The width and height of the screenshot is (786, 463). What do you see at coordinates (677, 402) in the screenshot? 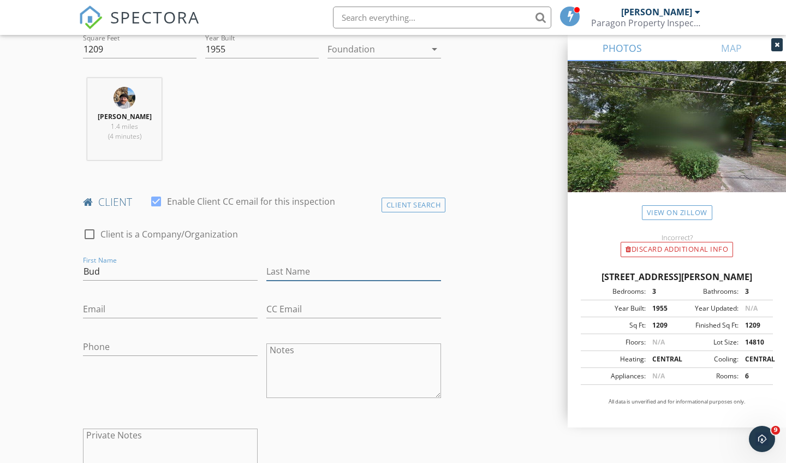
I see `p: All data is unverified and for informational purposes only.` at bounding box center [677, 402].